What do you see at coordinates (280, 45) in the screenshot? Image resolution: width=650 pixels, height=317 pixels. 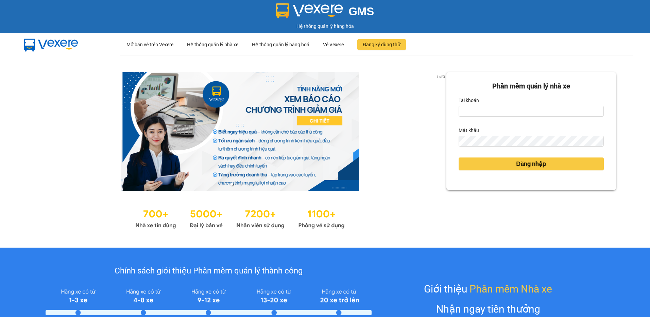 I see `div: Hệ thống quản lý hàng hoá` at bounding box center [280, 45].